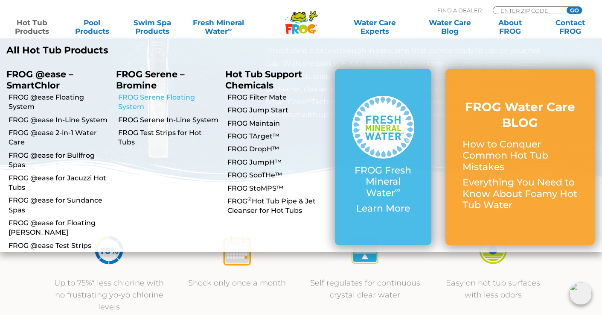 This screenshot has height=315, width=602. Describe the element at coordinates (59, 245) in the screenshot. I see `a: FROG @ease Test Strips` at that location.